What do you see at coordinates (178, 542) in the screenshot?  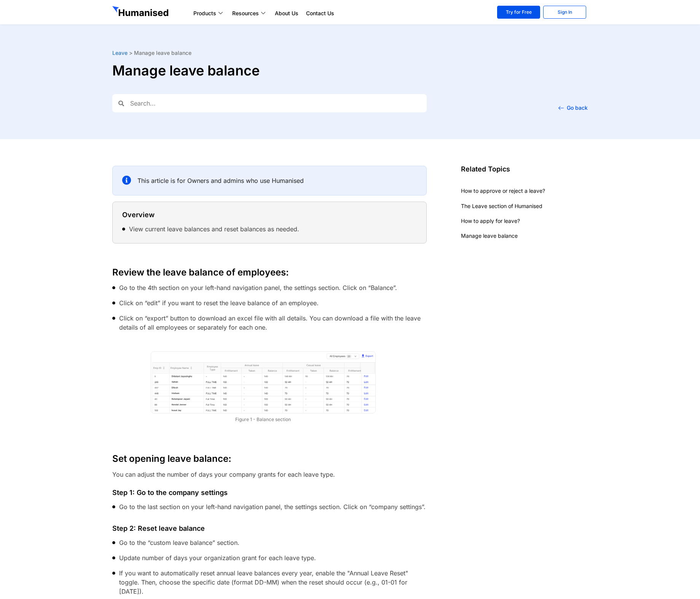 I see `span: Go to the “custom leave balance” section.` at bounding box center [178, 542].